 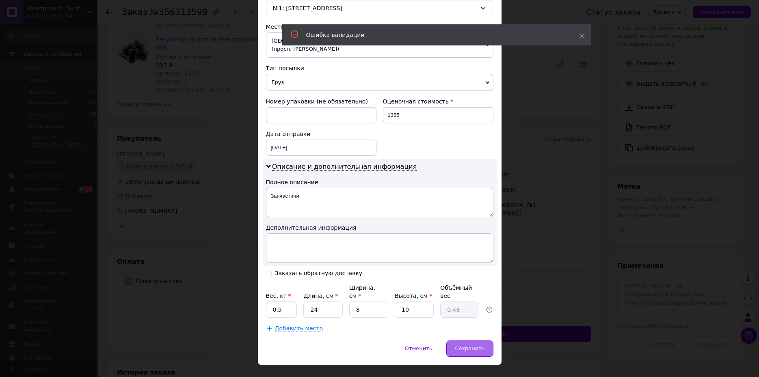 What do you see at coordinates (319, 273) in the screenshot?
I see `div: Заказать обратную доставку` at bounding box center [319, 273].